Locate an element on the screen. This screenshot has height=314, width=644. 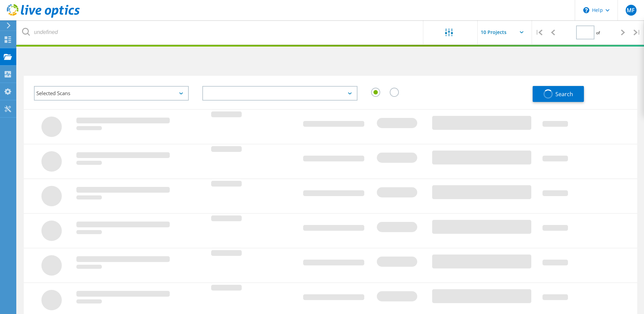
span: MF is located at coordinates (631, 10).